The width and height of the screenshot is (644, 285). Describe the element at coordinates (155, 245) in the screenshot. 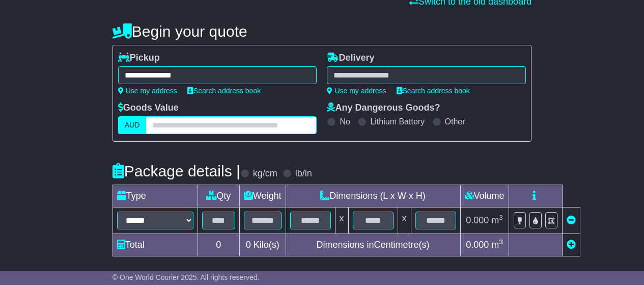

I see `td: Total` at that location.